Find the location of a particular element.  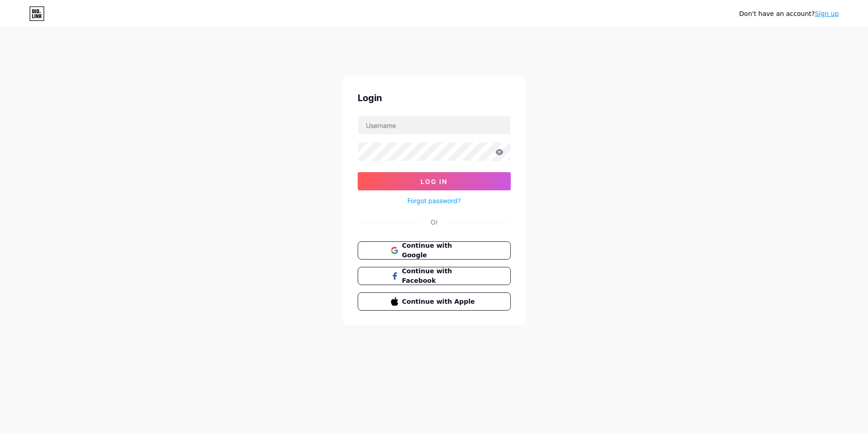

button: Log In is located at coordinates (434, 181).